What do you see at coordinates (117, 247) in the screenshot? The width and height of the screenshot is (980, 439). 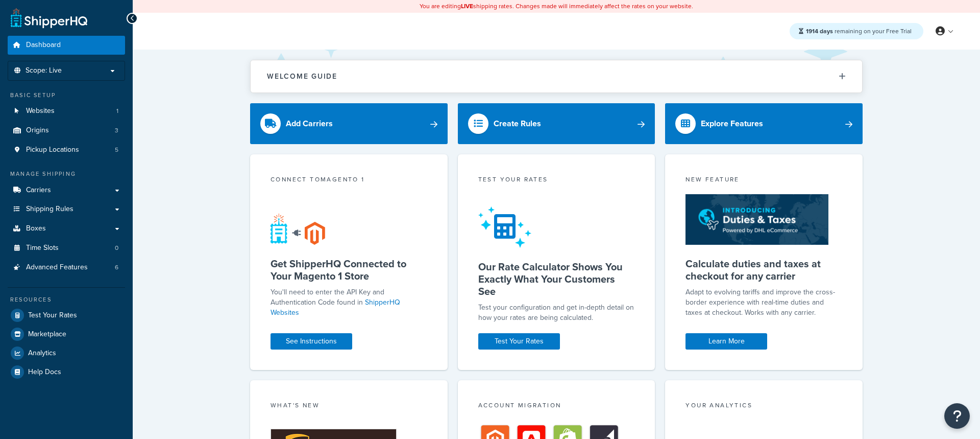 I see `span: 0` at bounding box center [117, 247].